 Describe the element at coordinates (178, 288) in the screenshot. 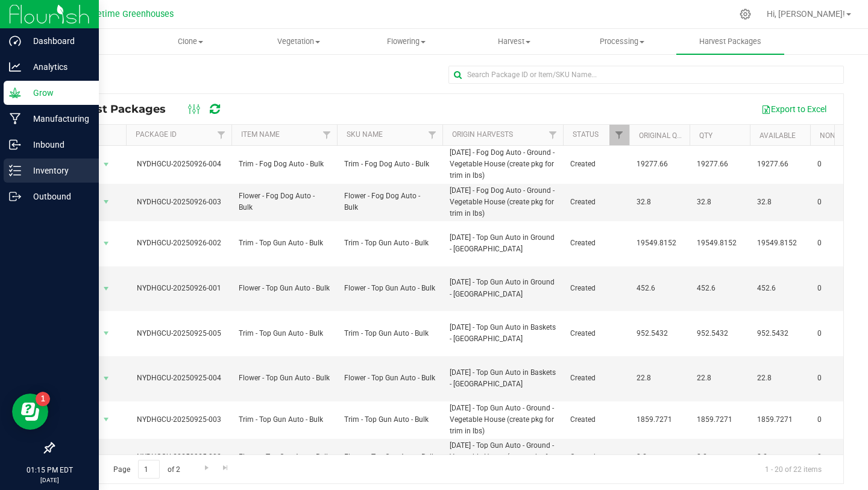

I see `div: NYDHGCU-20250926-001` at that location.